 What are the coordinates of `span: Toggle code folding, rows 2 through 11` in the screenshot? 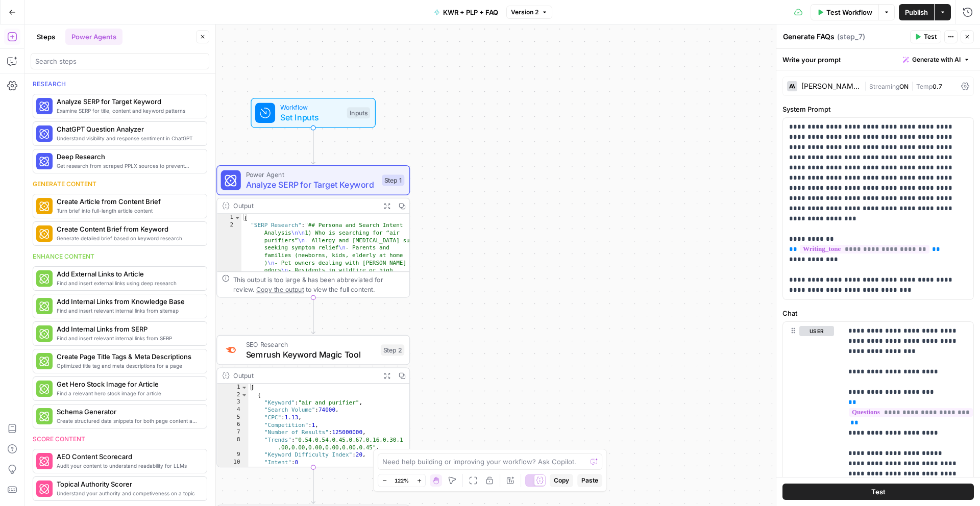 It's located at (244, 395).